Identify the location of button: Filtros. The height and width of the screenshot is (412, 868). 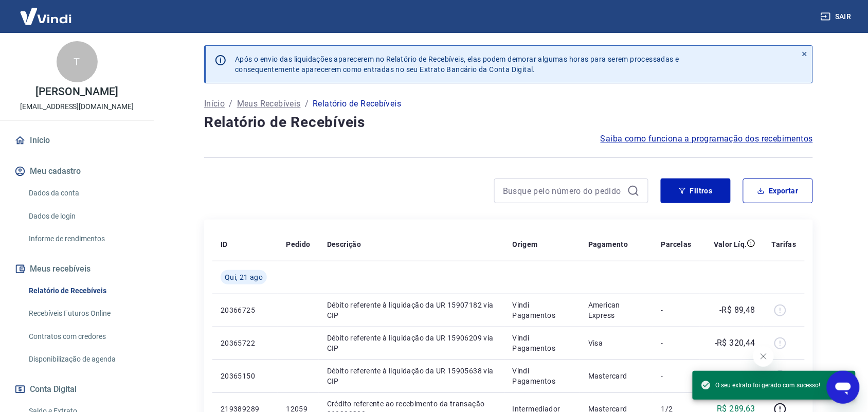
(696, 191).